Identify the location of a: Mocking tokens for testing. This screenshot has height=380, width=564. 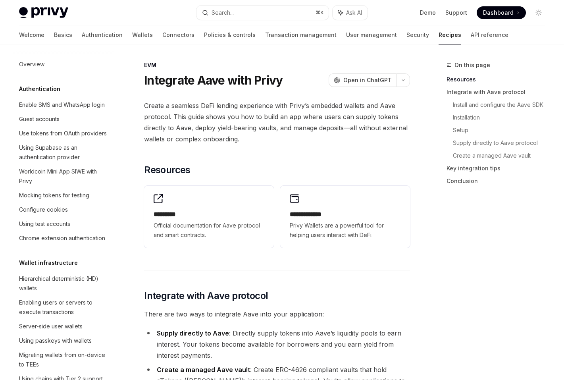
(63, 195).